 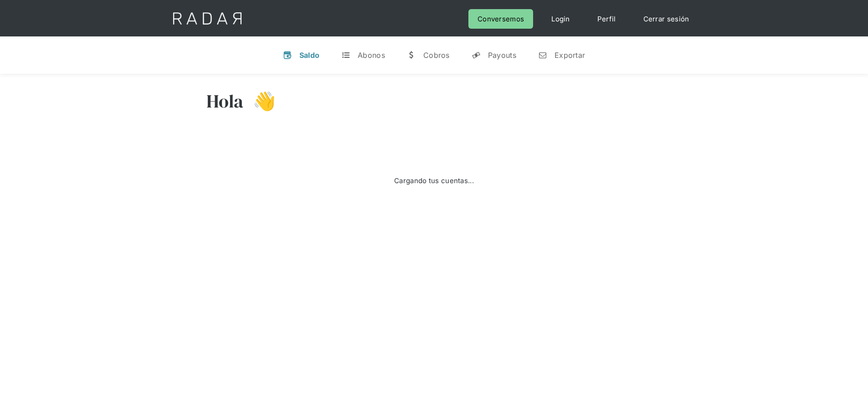 What do you see at coordinates (225, 101) in the screenshot?
I see `h3: Hola` at bounding box center [225, 101].